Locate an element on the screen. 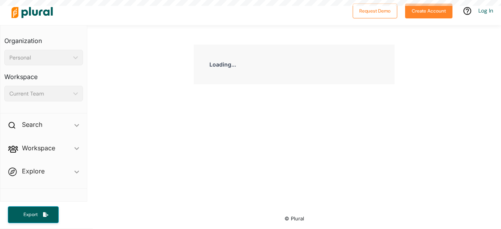 The image size is (501, 229). div: Loading... is located at coordinates (294, 64).